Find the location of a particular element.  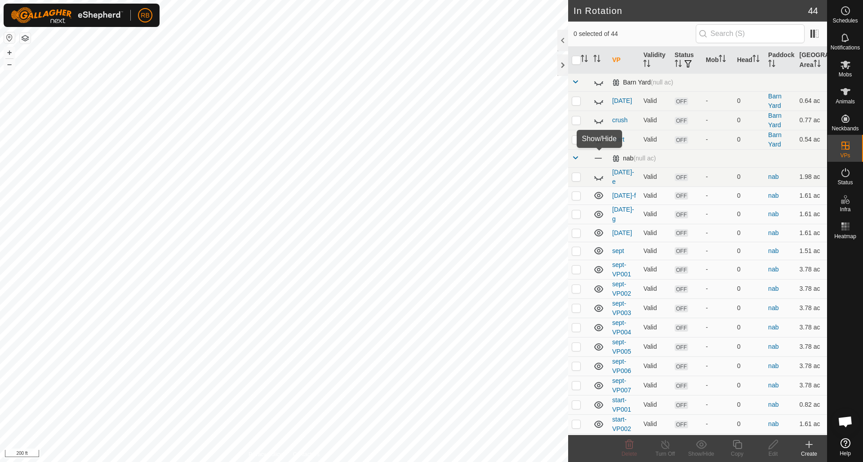

h2: In Rotation is located at coordinates (691, 11).